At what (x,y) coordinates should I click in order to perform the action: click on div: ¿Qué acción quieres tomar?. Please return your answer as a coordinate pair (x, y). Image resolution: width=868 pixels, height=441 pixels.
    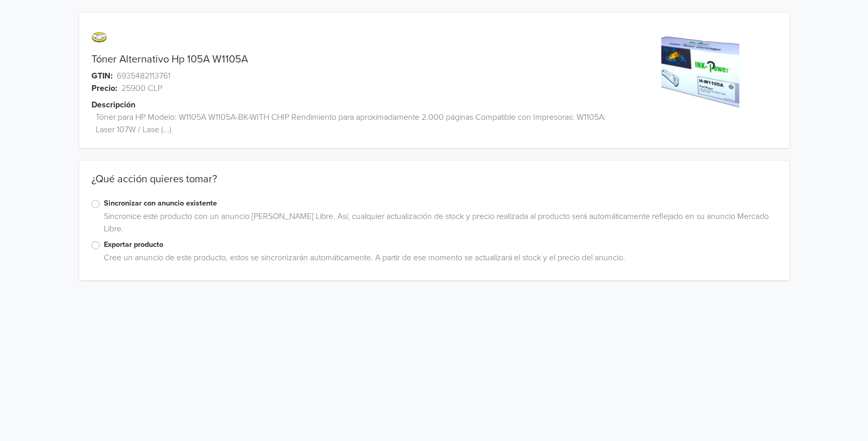
    Looking at the image, I should click on (434, 186).